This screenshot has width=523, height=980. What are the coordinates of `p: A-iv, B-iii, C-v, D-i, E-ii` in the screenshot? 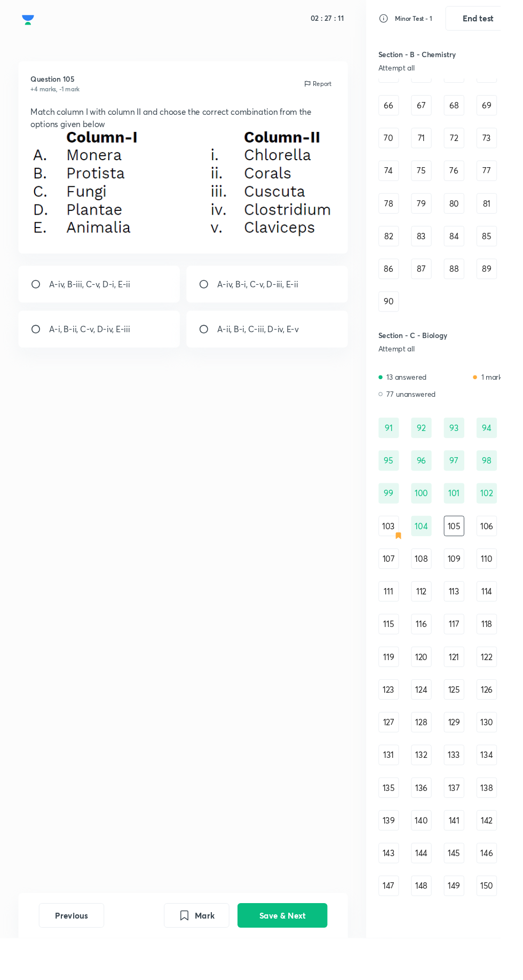 It's located at (93, 296).